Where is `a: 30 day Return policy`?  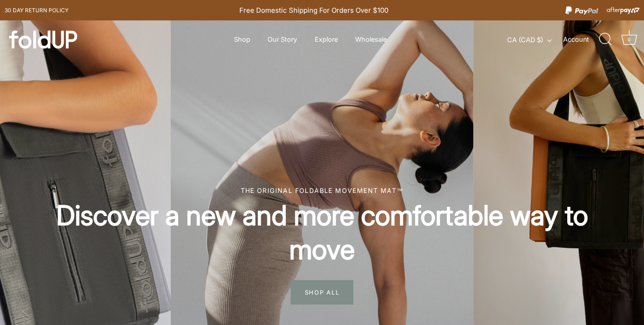
a: 30 day Return policy is located at coordinates (36, 10).